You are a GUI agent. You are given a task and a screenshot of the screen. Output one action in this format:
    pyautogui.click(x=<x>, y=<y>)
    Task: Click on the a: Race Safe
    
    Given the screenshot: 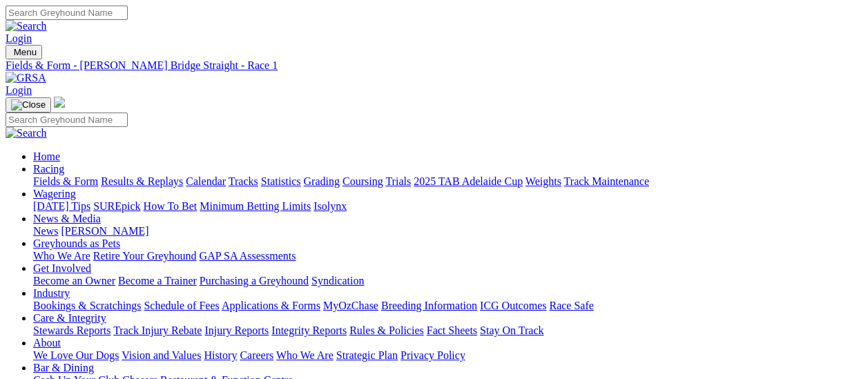 What is the action you would take?
    pyautogui.click(x=571, y=305)
    